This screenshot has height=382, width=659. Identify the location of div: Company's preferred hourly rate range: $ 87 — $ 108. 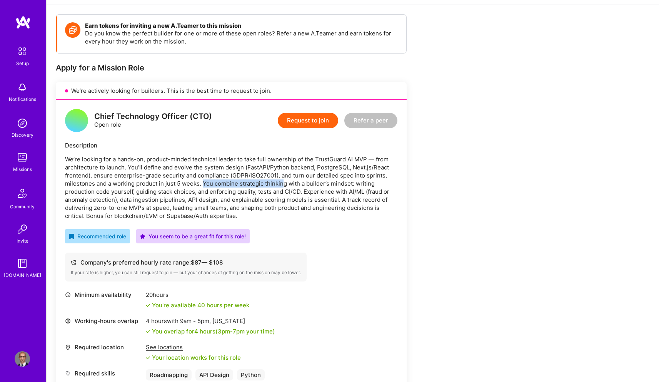
(186, 262).